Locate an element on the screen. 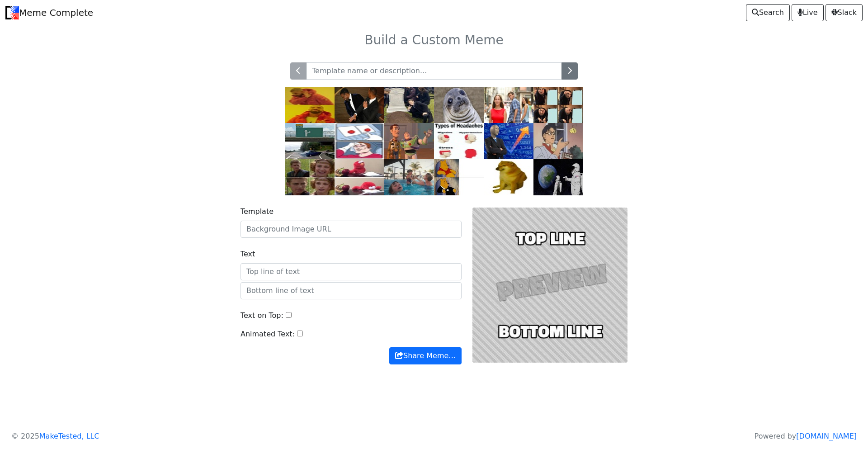 The height and width of the screenshot is (449, 868). img: buzz.jpg is located at coordinates (409, 141).